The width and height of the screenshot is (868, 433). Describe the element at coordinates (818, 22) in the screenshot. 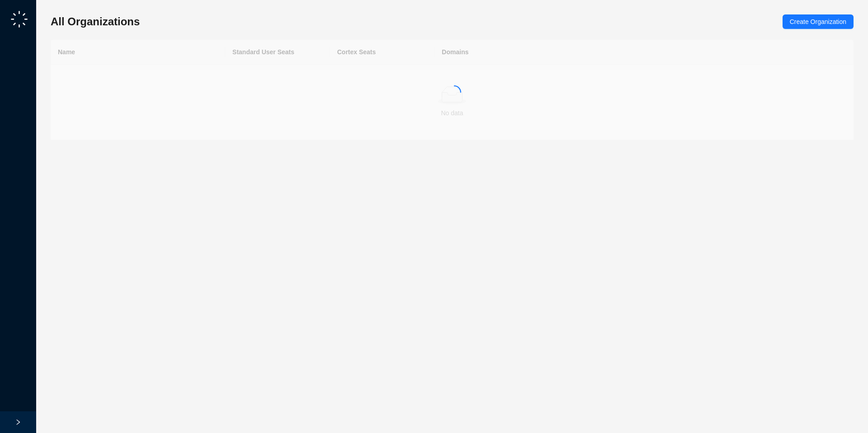

I see `button: Create Organization` at that location.